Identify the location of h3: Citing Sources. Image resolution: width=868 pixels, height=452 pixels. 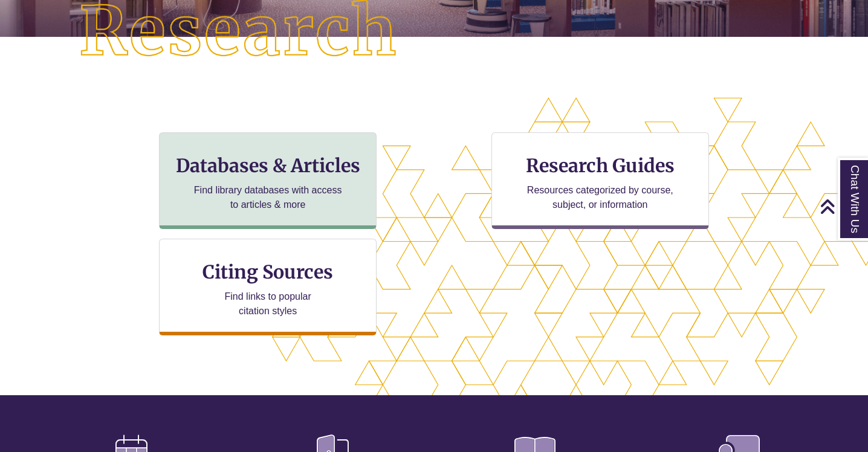
(268, 272).